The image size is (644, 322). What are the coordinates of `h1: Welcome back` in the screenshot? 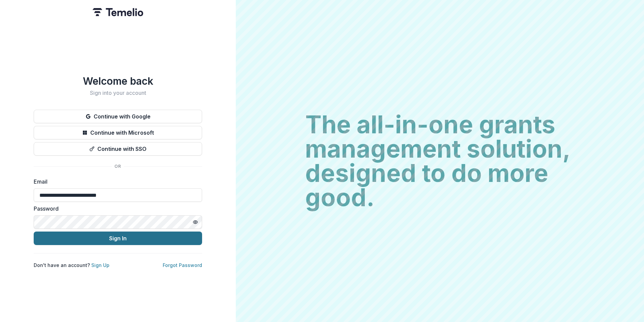 It's located at (118, 81).